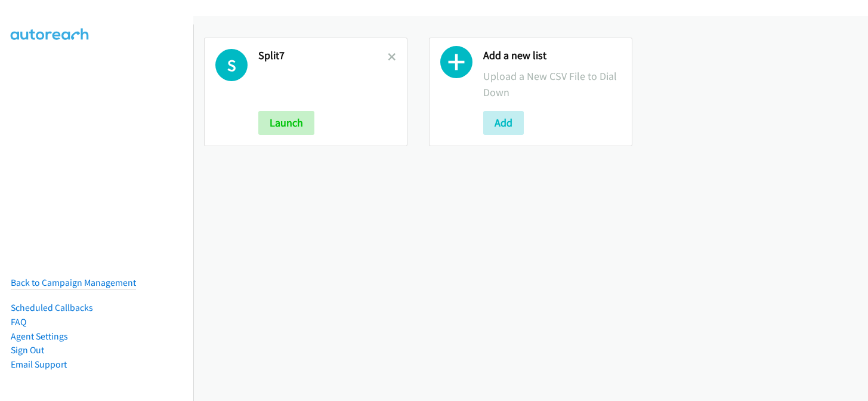 The height and width of the screenshot is (401, 868). What do you see at coordinates (39, 336) in the screenshot?
I see `a: Agent Settings` at bounding box center [39, 336].